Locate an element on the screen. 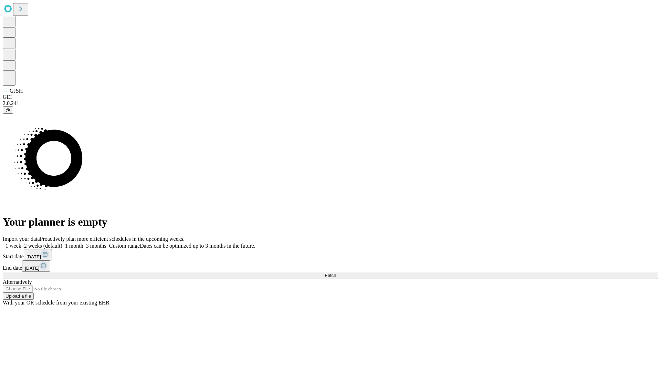 The height and width of the screenshot is (372, 661). span: 2 weeks (default) is located at coordinates (43, 246).